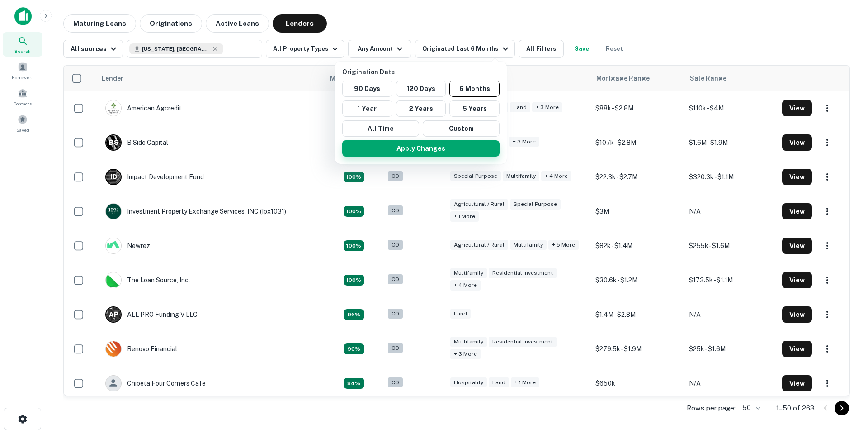  Describe the element at coordinates (367, 108) in the screenshot. I see `button: 1 Year` at that location.